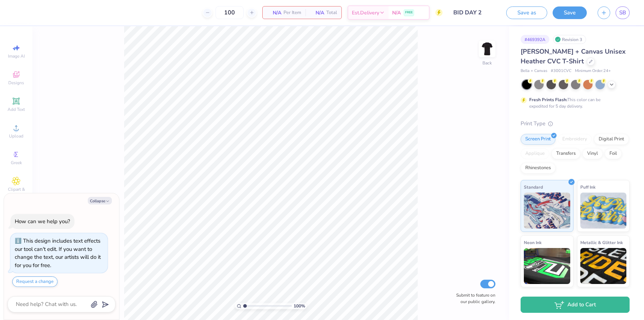 The height and width of the screenshot is (320, 644). What do you see at coordinates (622, 13) in the screenshot?
I see `span: SB` at bounding box center [622, 13].